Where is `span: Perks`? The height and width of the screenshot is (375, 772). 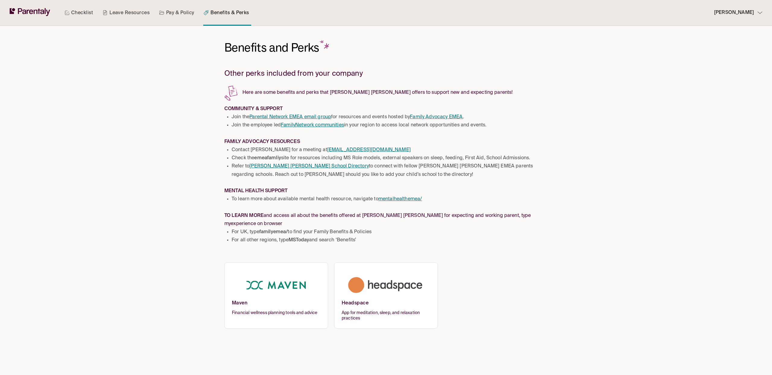
span: Perks is located at coordinates (311, 47).